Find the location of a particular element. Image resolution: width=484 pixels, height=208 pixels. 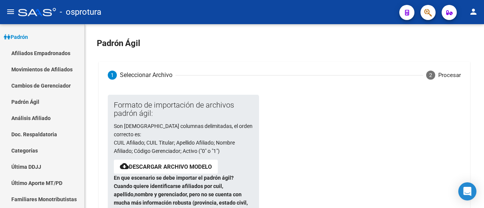

h2: Padrón Ágil is located at coordinates (284, 43).